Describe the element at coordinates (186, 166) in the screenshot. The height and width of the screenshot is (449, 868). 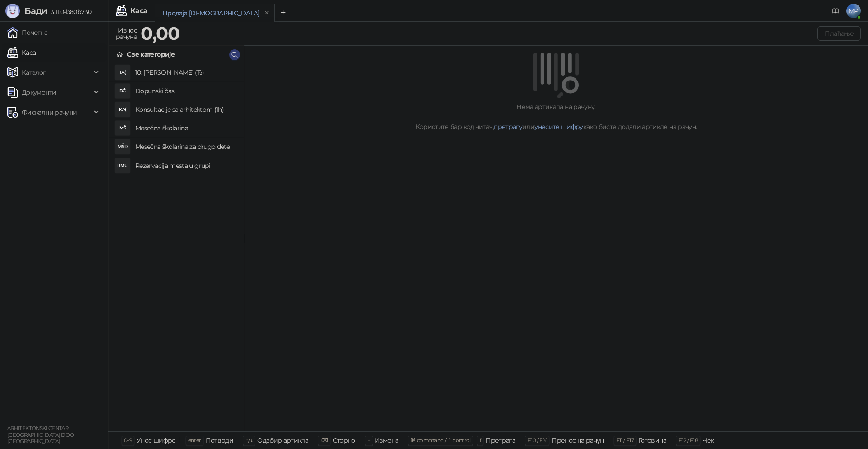
I see `h4: Rezervacija mesta u grupi` at that location.